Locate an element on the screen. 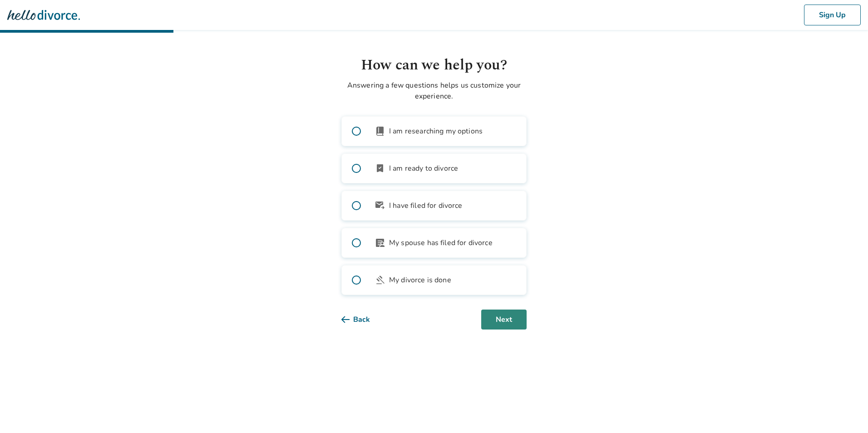  span: article_person is located at coordinates (380, 243).